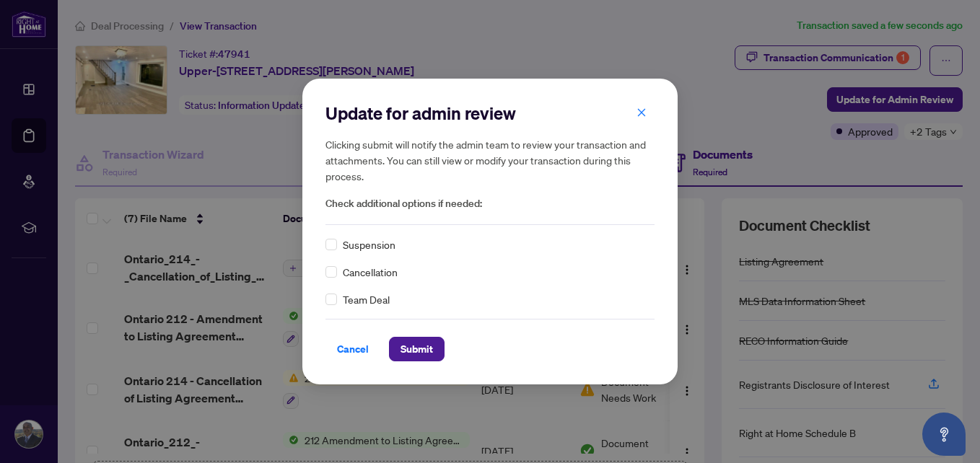  Describe the element at coordinates (353, 349) in the screenshot. I see `span: Cancel` at that location.